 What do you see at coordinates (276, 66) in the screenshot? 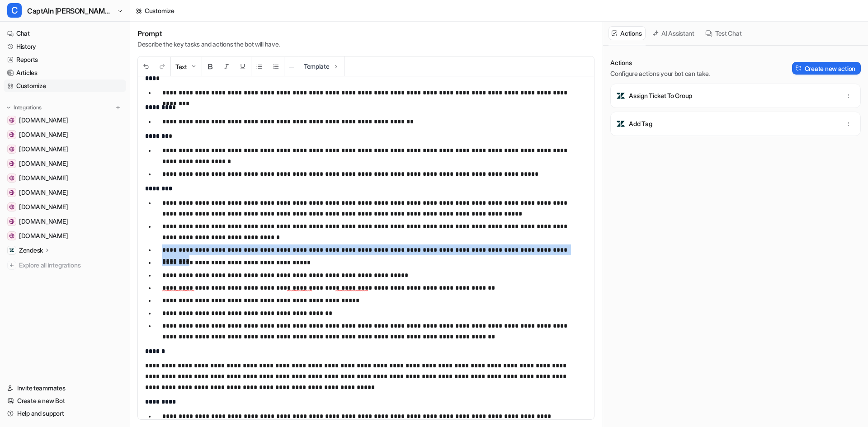
I see `button: Ordered List` at bounding box center [276, 66].